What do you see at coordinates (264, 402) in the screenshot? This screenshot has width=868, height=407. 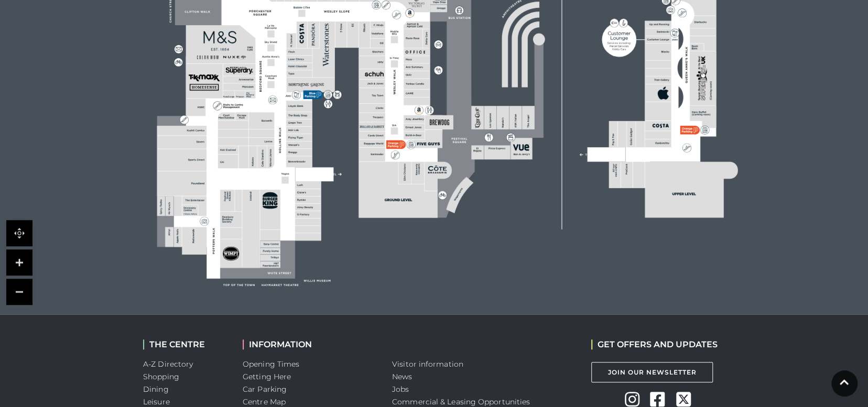 I see `a: Centre Map` at bounding box center [264, 402].